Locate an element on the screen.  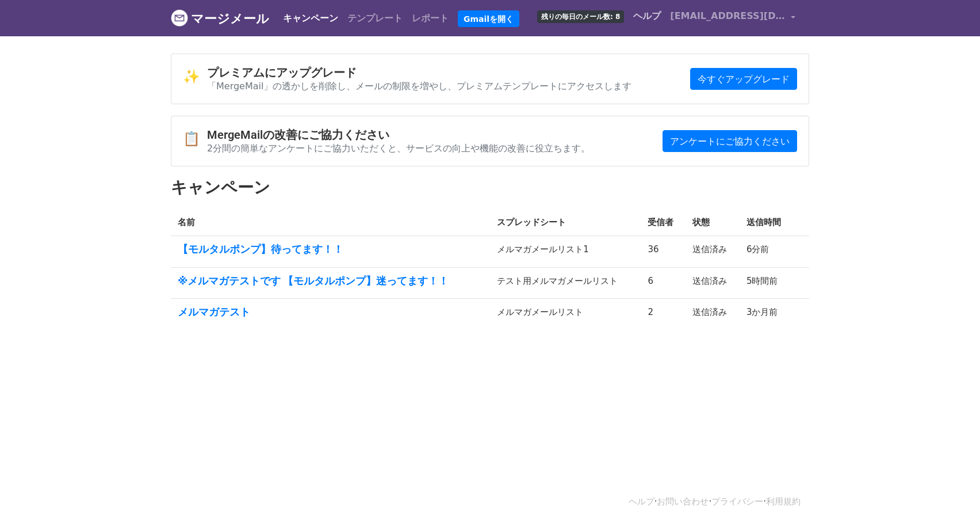
font: 36 is located at coordinates (653, 249).